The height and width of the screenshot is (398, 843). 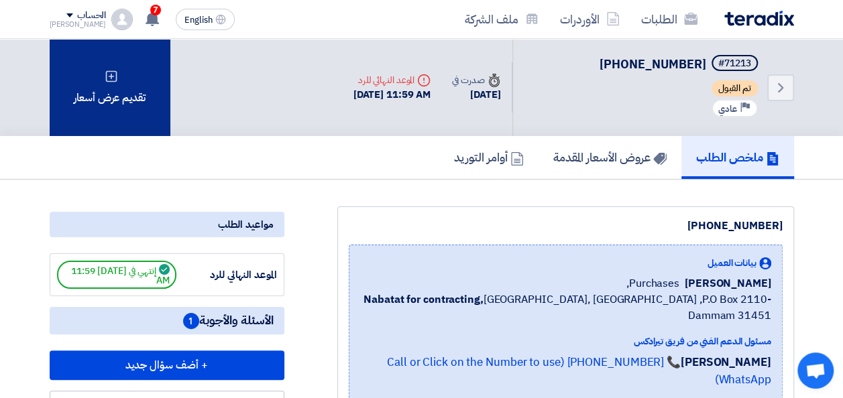 What do you see at coordinates (167, 365) in the screenshot?
I see `button: + أضف سؤال جديد` at bounding box center [167, 365].